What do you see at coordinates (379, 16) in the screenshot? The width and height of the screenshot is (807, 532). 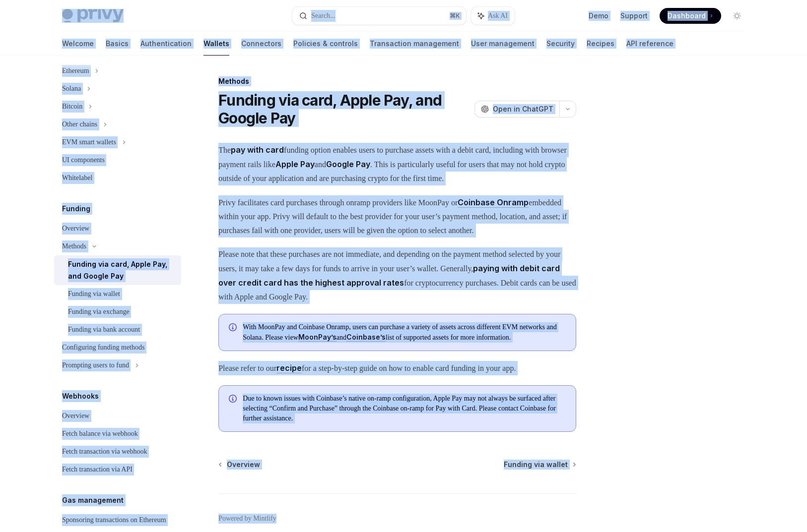 I see `button: Search...⌘K` at bounding box center [379, 16].